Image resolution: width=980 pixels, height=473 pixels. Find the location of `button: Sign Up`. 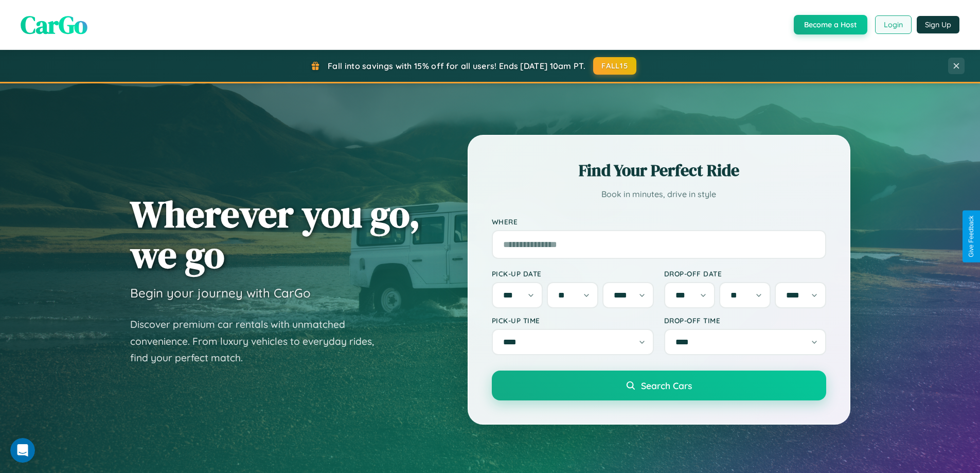

button: Sign Up is located at coordinates (938, 25).